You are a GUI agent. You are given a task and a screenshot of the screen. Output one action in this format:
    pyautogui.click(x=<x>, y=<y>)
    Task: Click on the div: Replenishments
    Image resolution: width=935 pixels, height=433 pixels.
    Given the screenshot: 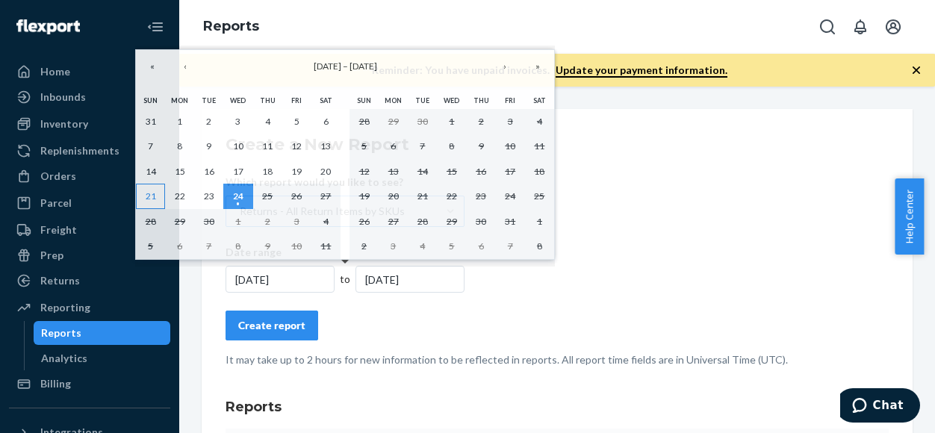 What is the action you would take?
    pyautogui.click(x=80, y=151)
    